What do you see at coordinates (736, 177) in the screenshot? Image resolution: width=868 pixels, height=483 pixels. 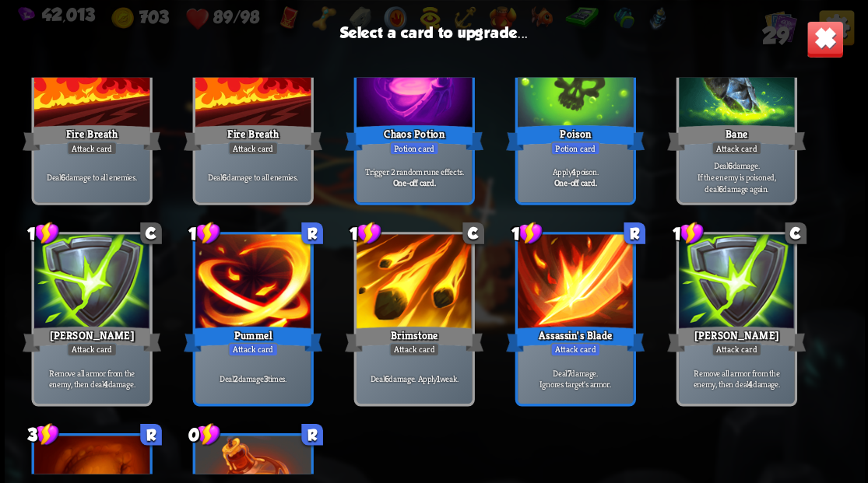 I see `p: Deal damage. If the enemy is poisoned, deal damage again.` at bounding box center [736, 177].